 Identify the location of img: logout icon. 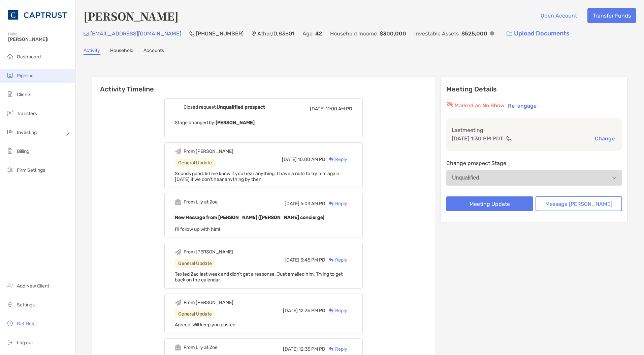
(10, 342).